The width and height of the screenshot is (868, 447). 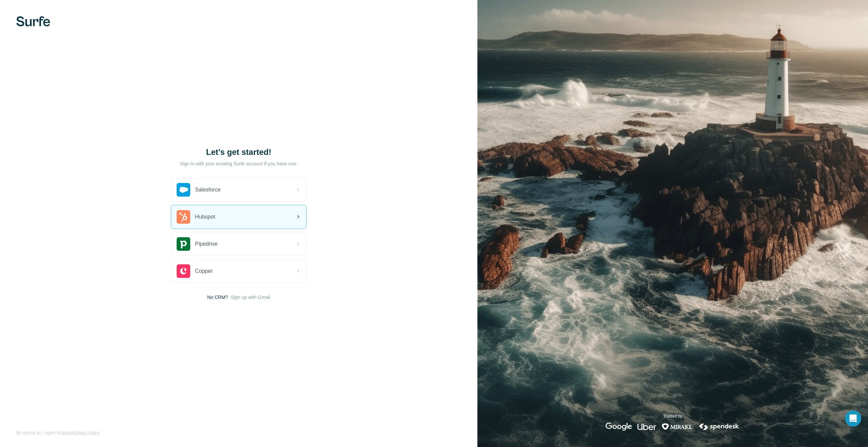 What do you see at coordinates (647, 427) in the screenshot?
I see `img: uber's logo` at bounding box center [647, 427].